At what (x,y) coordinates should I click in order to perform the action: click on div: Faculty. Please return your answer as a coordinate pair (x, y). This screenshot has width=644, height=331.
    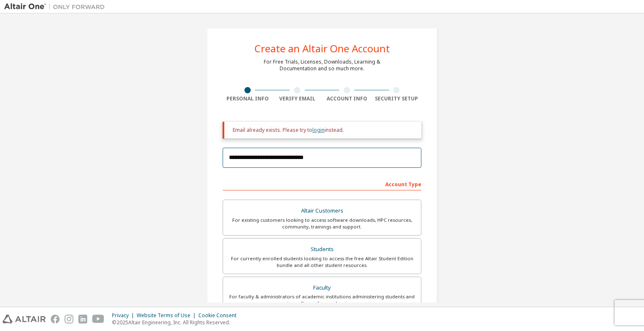
    Looking at the image, I should click on (322, 288).